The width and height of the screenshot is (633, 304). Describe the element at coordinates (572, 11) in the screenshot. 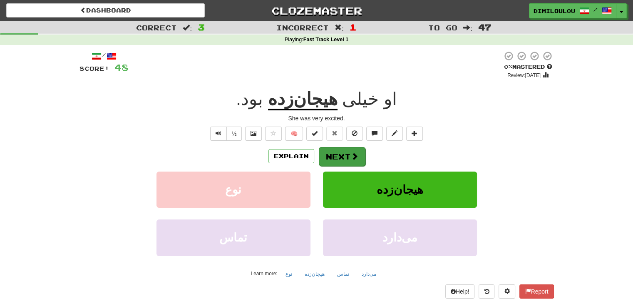

I see `a: DimiLoulou /` at that location.